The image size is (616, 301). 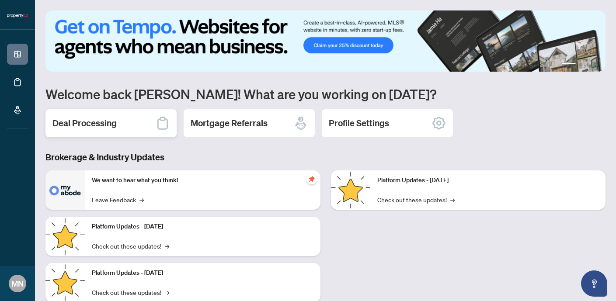 I want to click on p: We want to hear what you think!, so click(x=202, y=181).